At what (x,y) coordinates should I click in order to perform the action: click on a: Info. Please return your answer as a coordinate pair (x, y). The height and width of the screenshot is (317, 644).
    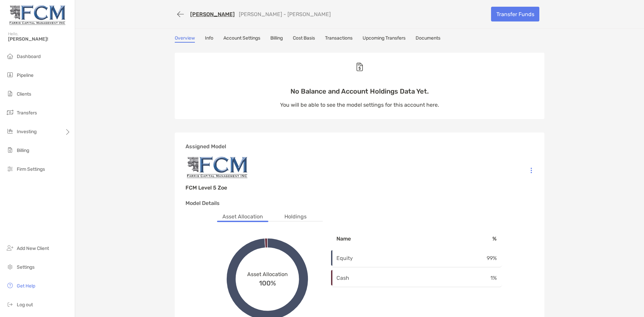
    Looking at the image, I should click on (209, 39).